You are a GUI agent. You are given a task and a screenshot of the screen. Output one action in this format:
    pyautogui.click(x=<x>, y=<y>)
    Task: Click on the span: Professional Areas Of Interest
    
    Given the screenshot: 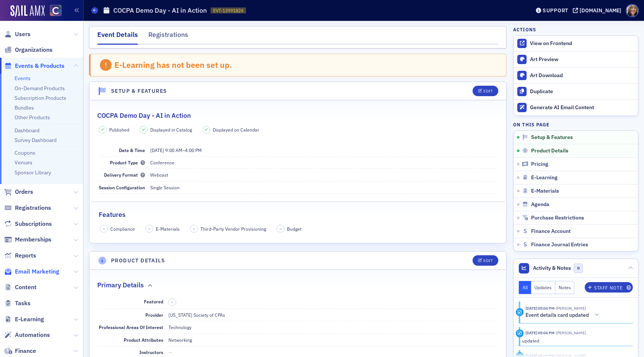 What is the action you would take?
    pyautogui.click(x=130, y=327)
    